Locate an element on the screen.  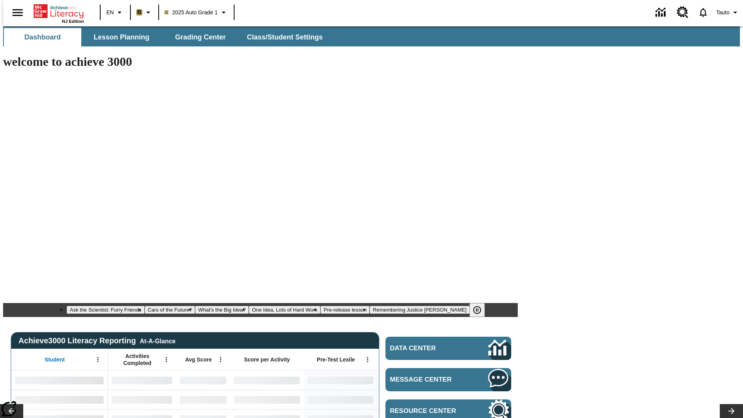
span: Grading Center is located at coordinates (200, 37).